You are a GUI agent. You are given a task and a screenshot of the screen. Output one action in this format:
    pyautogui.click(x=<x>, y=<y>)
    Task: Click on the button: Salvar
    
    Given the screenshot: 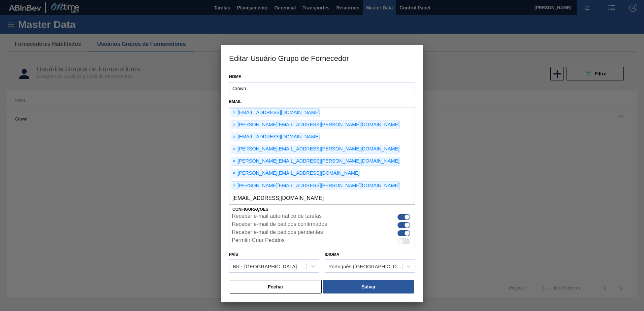 What is the action you would take?
    pyautogui.click(x=369, y=287)
    